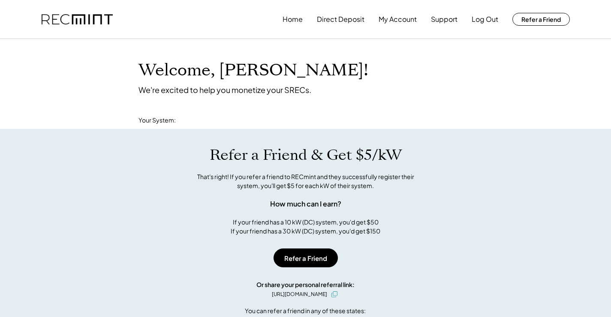 The width and height of the screenshot is (611, 317). What do you see at coordinates (334, 294) in the screenshot?
I see `button: click to copy` at bounding box center [334, 294].